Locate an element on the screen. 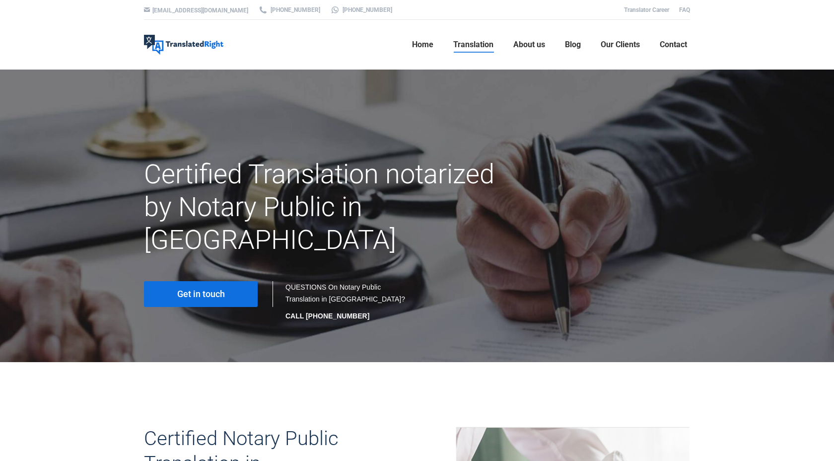 This screenshot has width=834, height=461. span: Our Clients is located at coordinates (620, 45).